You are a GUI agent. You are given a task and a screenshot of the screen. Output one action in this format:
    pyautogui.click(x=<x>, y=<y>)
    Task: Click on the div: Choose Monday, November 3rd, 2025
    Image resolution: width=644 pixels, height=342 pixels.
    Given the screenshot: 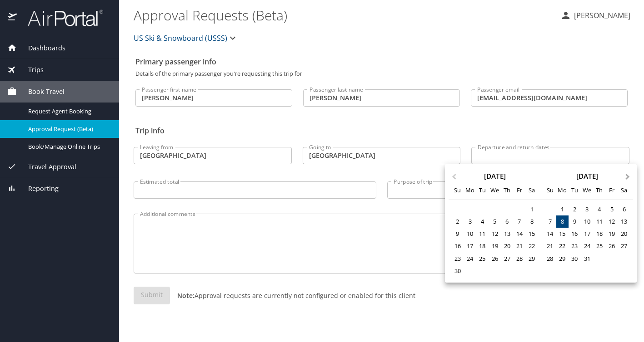 What is the action you would take?
    pyautogui.click(x=470, y=222)
    